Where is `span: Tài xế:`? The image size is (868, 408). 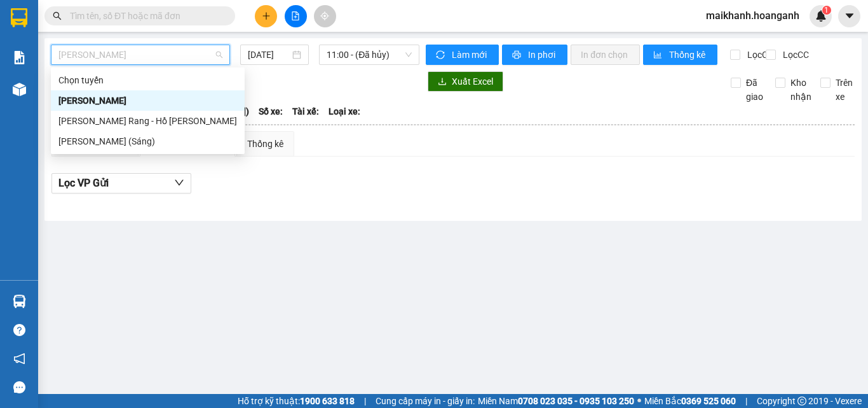
span: Tài xế: is located at coordinates (306, 111).